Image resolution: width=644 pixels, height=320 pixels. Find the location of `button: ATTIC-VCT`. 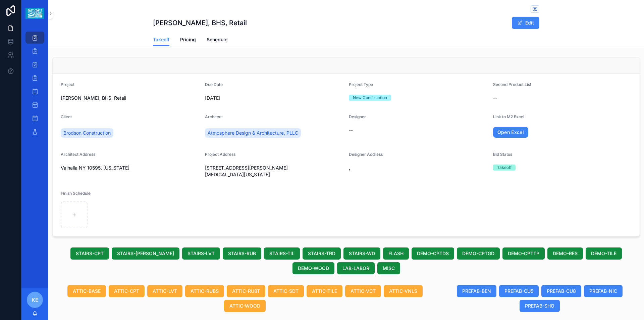

button: ATTIC-VCT is located at coordinates (363, 291).